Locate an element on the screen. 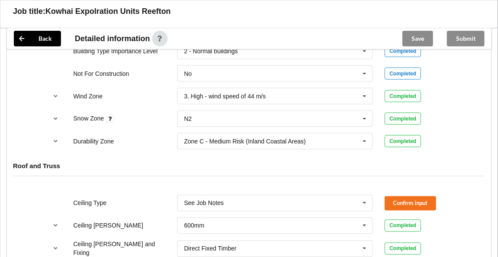 This screenshot has width=498, height=257. button: Confirm input is located at coordinates (411, 203).